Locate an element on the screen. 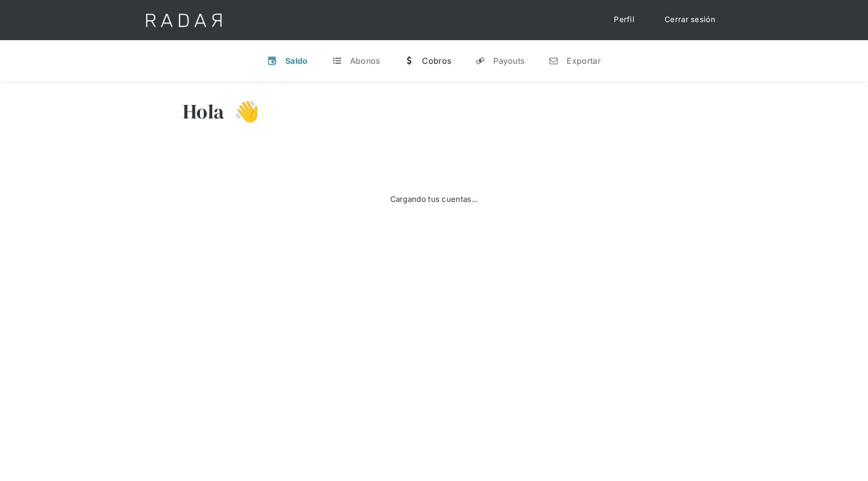 This screenshot has width=868, height=481. div: v is located at coordinates (273, 60).